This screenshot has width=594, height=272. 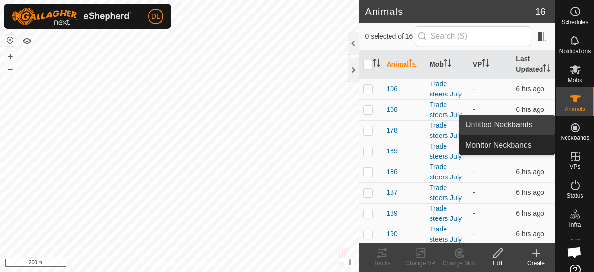 What do you see at coordinates (350, 262) in the screenshot?
I see `button: i` at bounding box center [350, 262].